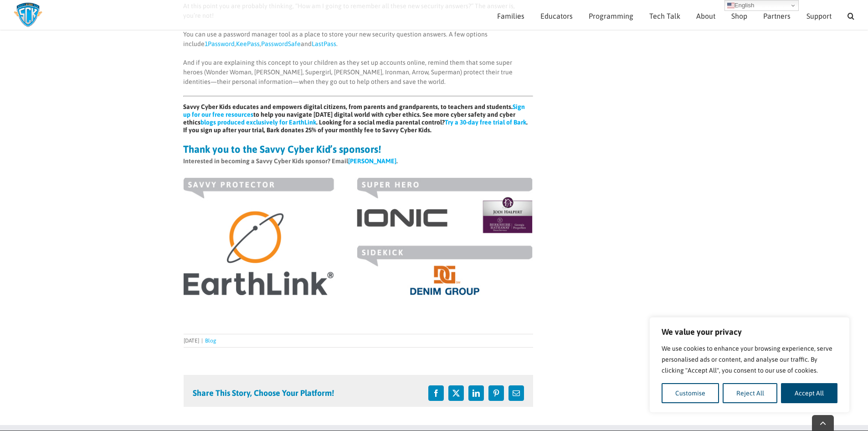  Describe the element at coordinates (220, 44) in the screenshot. I see `a: 1Password` at that location.